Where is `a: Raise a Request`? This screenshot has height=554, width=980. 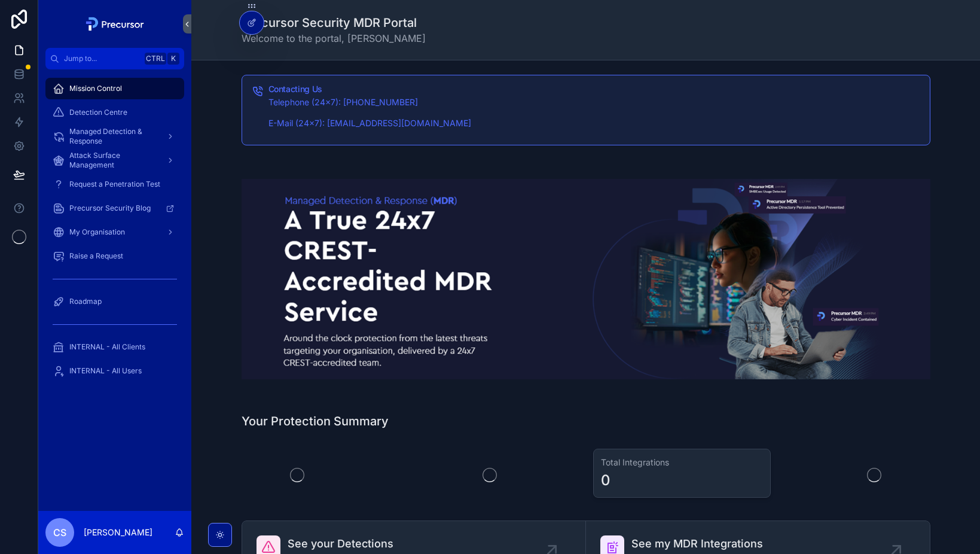
a: Raise a Request is located at coordinates (115, 256).